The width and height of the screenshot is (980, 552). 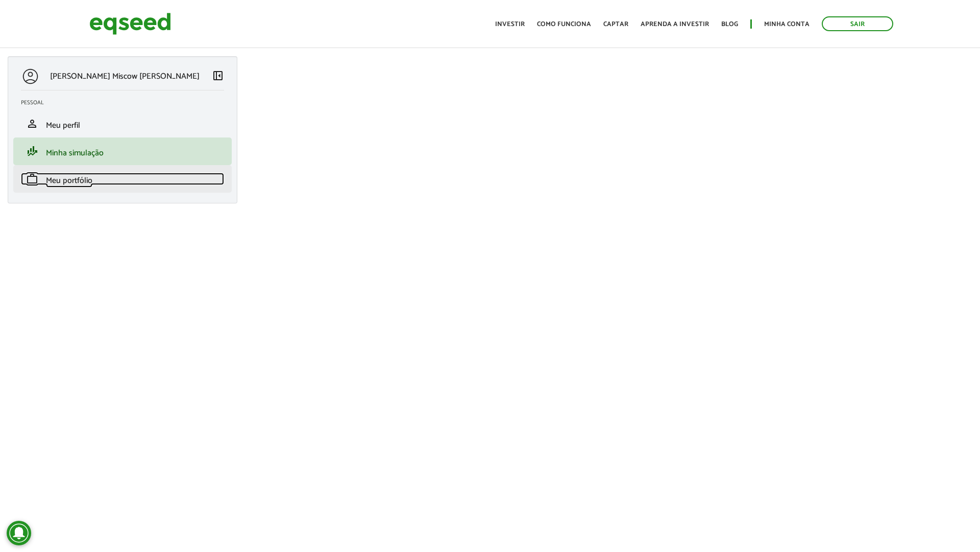 What do you see at coordinates (858, 24) in the screenshot?
I see `a: Sair` at bounding box center [858, 24].